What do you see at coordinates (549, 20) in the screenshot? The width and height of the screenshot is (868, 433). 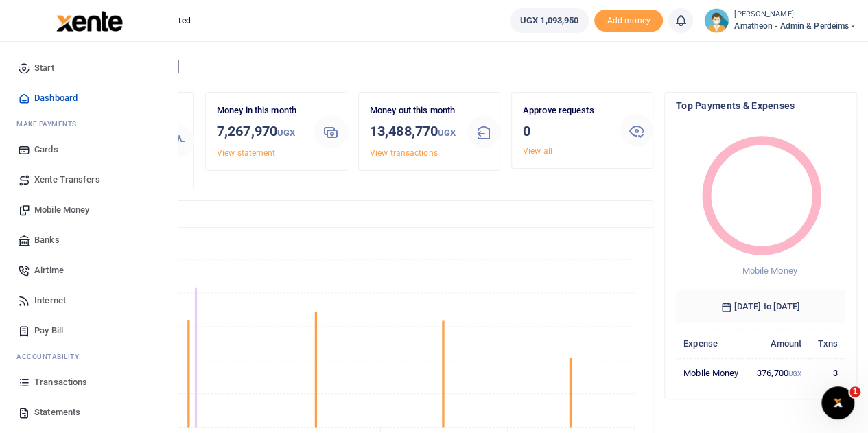 I see `li: Wallet ballance` at bounding box center [549, 20].